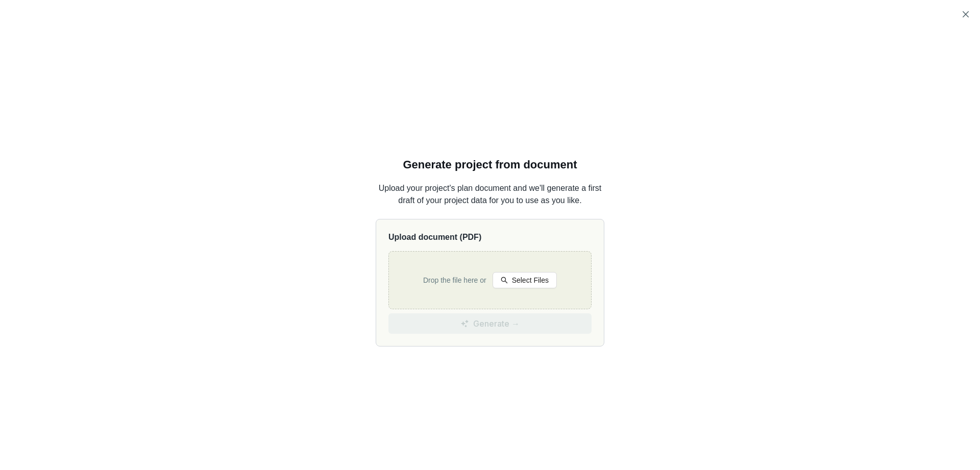 This screenshot has width=980, height=470. I want to click on span: close, so click(966, 14).